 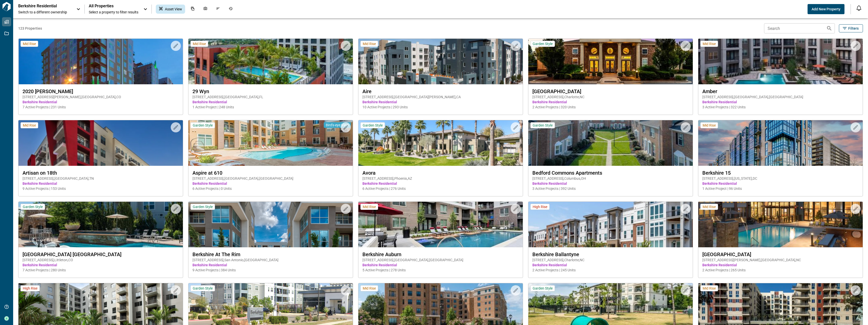 I want to click on span: Bedford Commons Apartments, so click(x=611, y=173).